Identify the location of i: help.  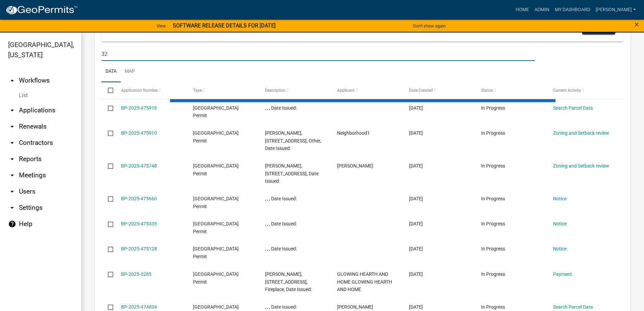
(12, 224).